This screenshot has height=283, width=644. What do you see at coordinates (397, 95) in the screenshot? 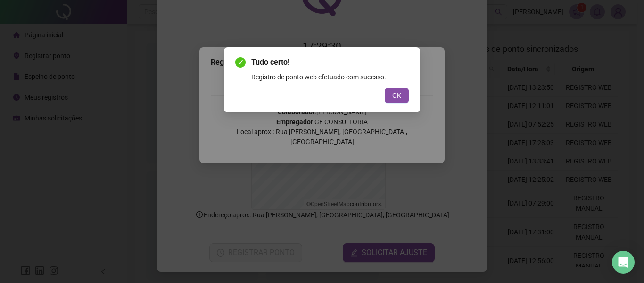
I see `button: OK` at bounding box center [397, 95].